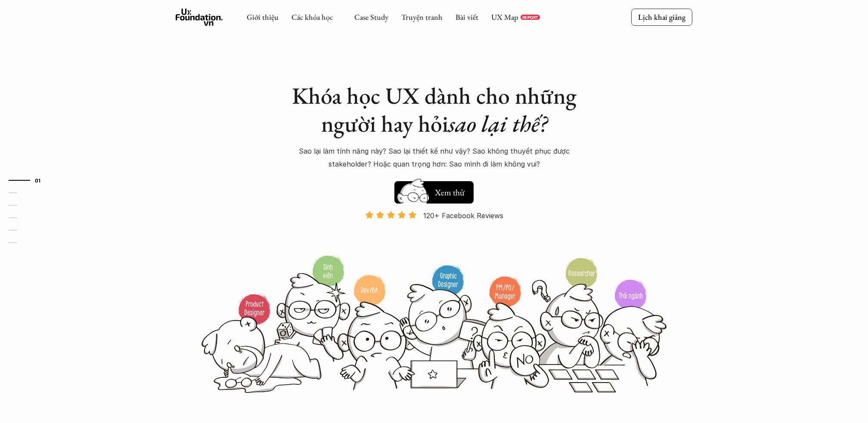 Image resolution: width=868 pixels, height=423 pixels. What do you see at coordinates (434, 232) in the screenshot?
I see `a: 120+ Facebook Reviews` at bounding box center [434, 232].